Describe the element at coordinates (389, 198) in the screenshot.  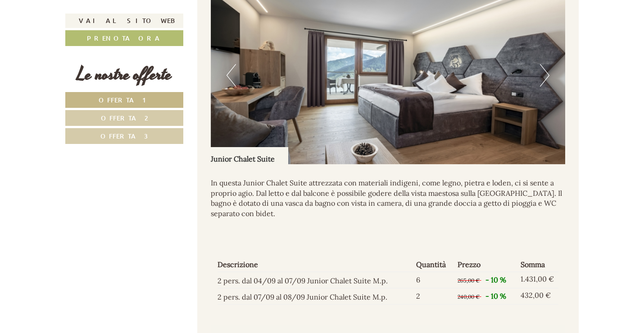
I see `p: In questa Junior Chalet Suite attrezzata con materiali indigeni, come legno, pietra e loden, ci s...` at that location.